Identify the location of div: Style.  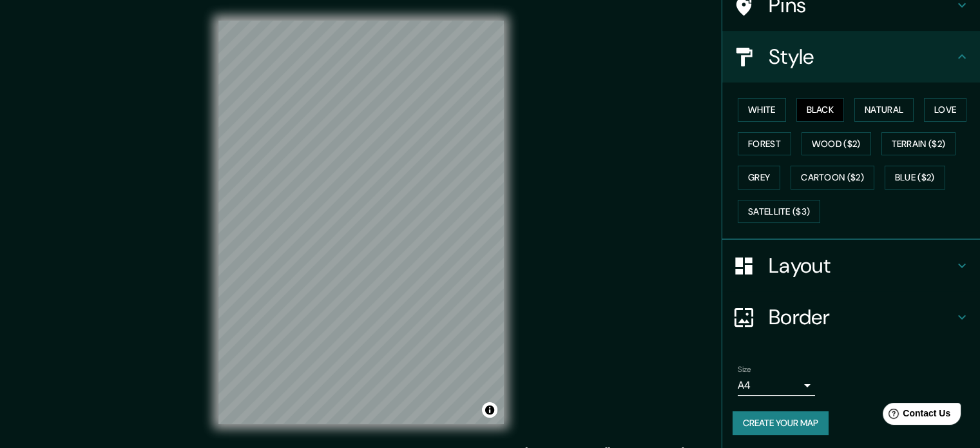
(851, 57).